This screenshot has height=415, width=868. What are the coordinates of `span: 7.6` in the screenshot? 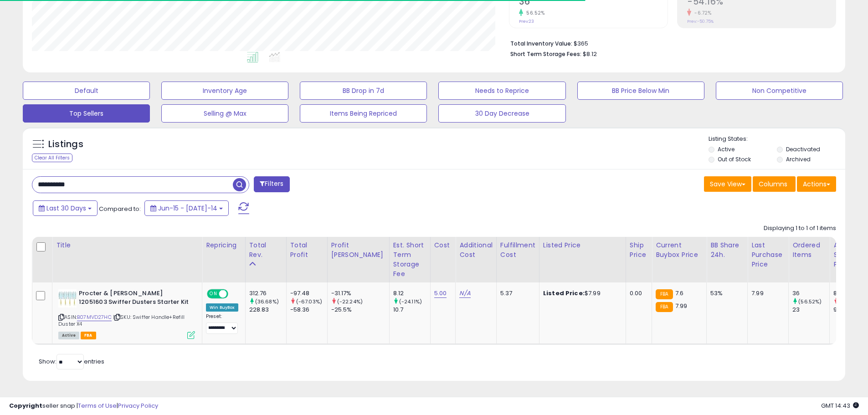 It's located at (679, 293).